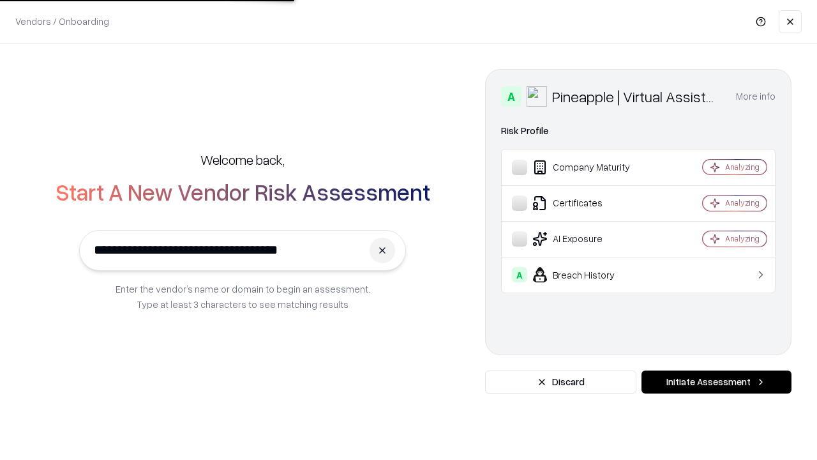  I want to click on div: Pineapple | Virtual Assistant Agency, so click(637, 96).